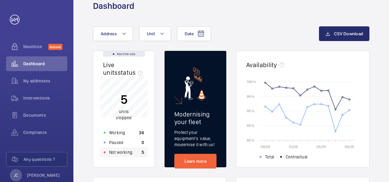 The height and width of the screenshot is (182, 389). I want to click on p: Paused, so click(116, 142).